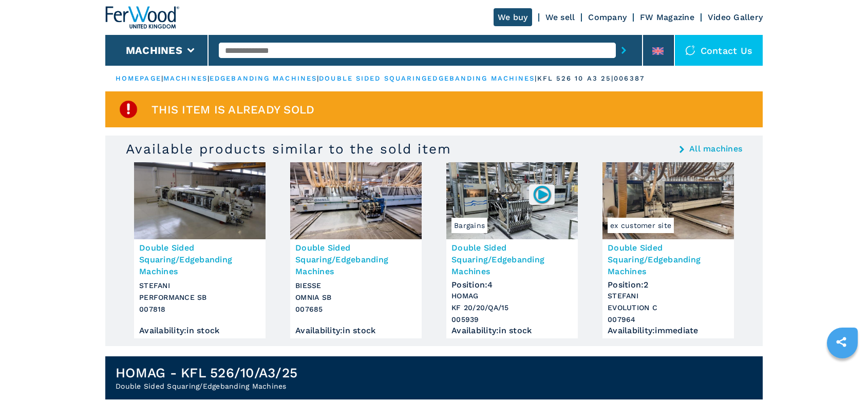  Describe the element at coordinates (576, 79) in the screenshot. I see `p: kfl 526 10 a3 25 |` at that location.